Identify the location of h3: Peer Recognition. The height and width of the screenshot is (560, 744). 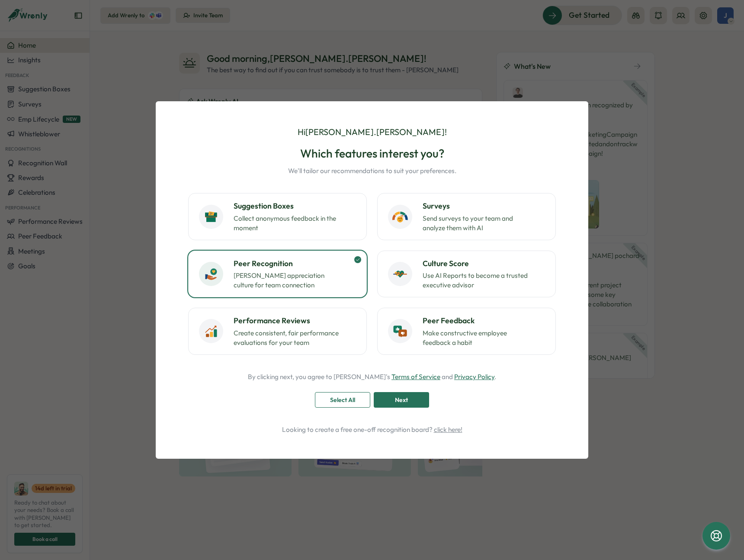
(295, 264).